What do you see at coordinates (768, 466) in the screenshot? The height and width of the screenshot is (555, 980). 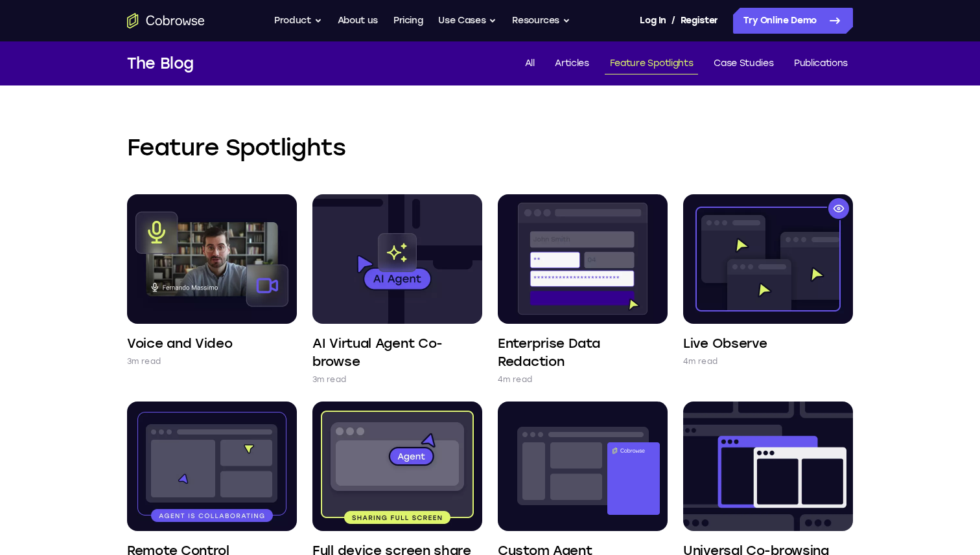 I see `img: Universal Co-browsing` at bounding box center [768, 466].